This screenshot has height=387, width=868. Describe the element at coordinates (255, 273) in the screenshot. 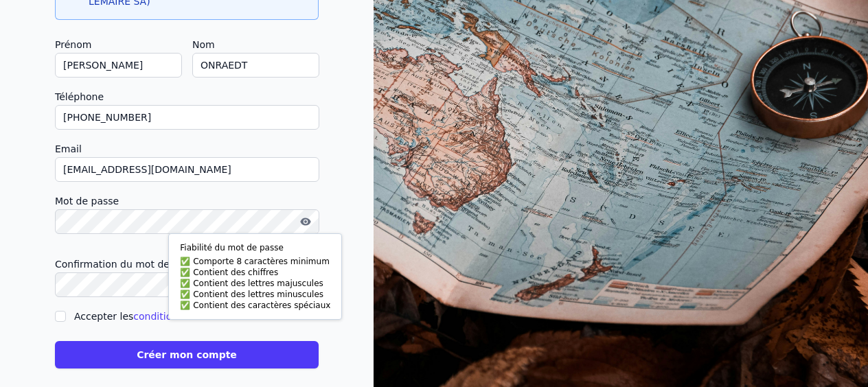

I see `li: Contient des chiffres` at that location.